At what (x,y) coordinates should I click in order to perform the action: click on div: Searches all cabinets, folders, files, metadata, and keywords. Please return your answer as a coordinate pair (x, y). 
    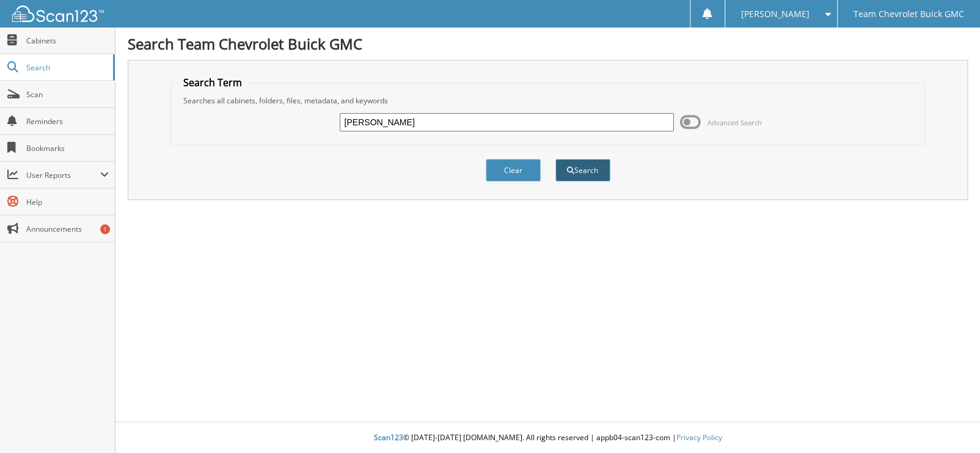
    Looking at the image, I should click on (548, 100).